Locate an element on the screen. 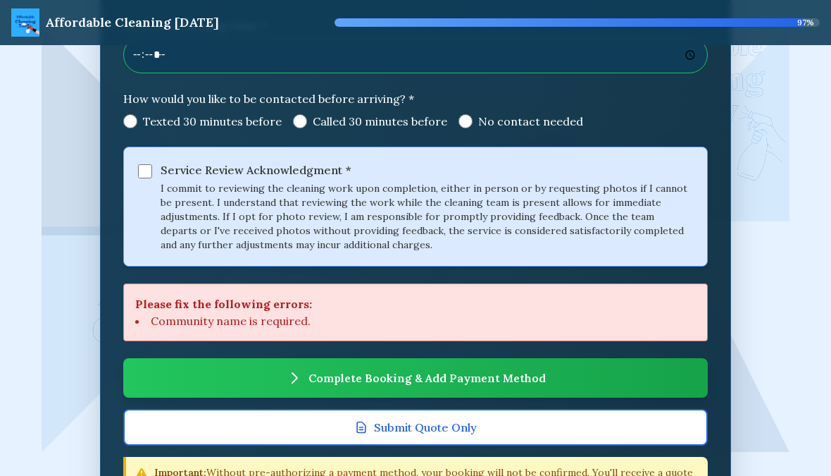 This screenshot has width=831, height=476. span: No contact needed is located at coordinates (531, 121).